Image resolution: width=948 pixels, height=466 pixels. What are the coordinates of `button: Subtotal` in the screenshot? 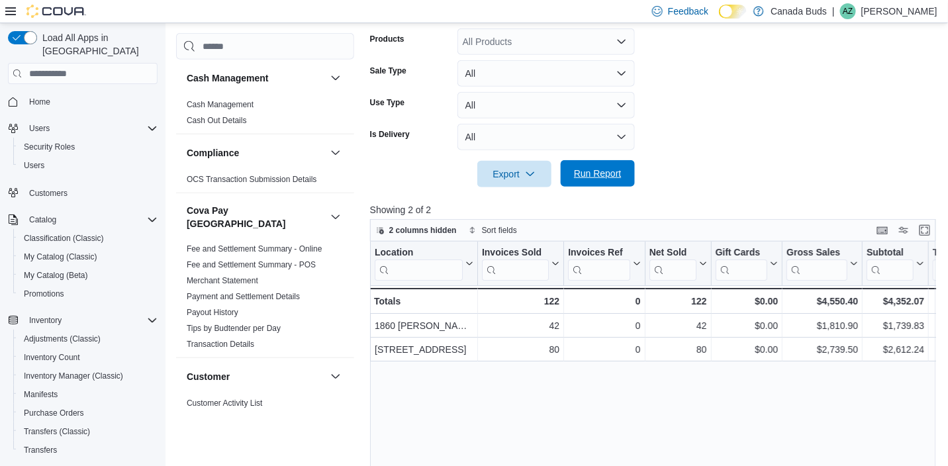 It's located at (895, 264).